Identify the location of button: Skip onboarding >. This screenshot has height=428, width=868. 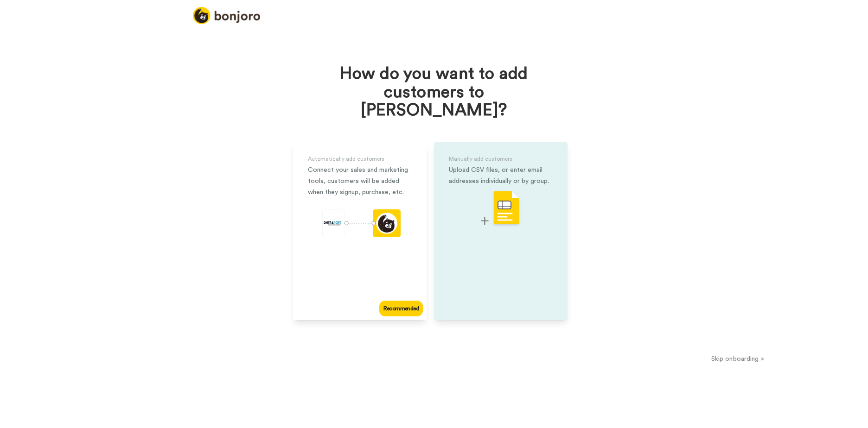
(738, 359).